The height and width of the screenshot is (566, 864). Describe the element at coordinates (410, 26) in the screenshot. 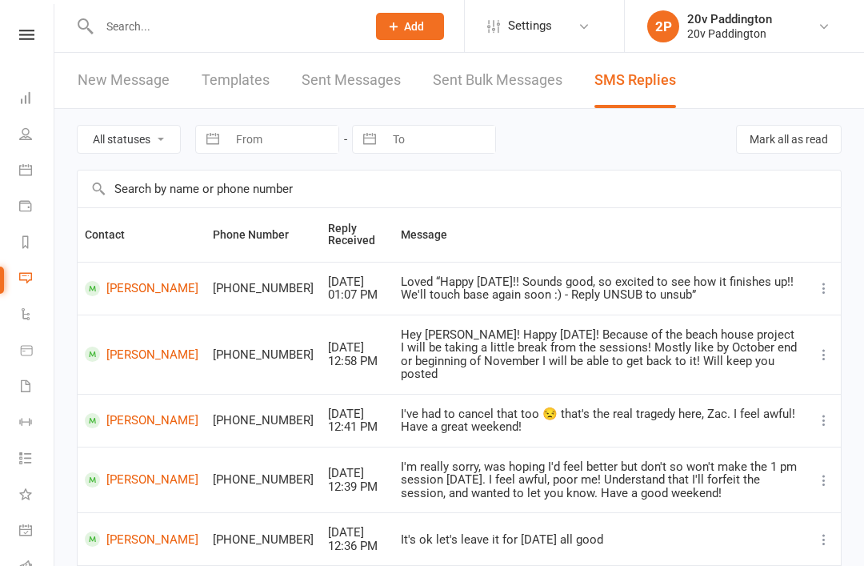

I see `button: Add` at that location.